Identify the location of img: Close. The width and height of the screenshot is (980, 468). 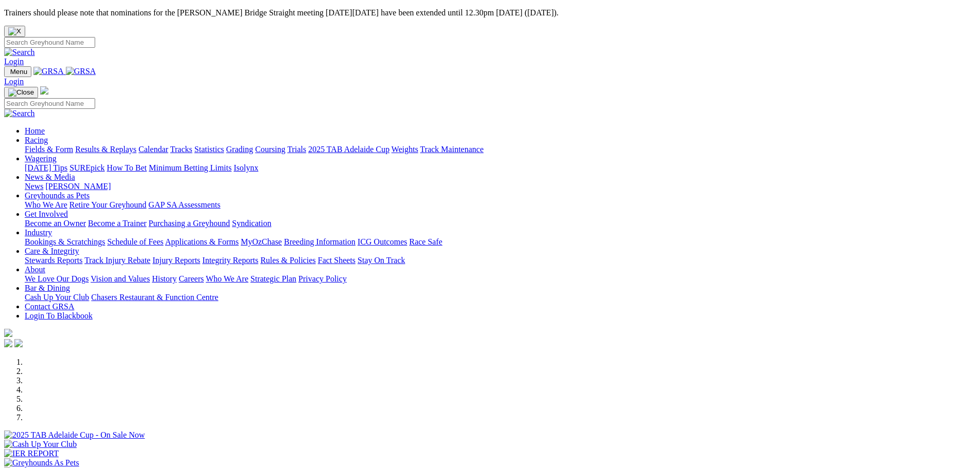
(21, 92).